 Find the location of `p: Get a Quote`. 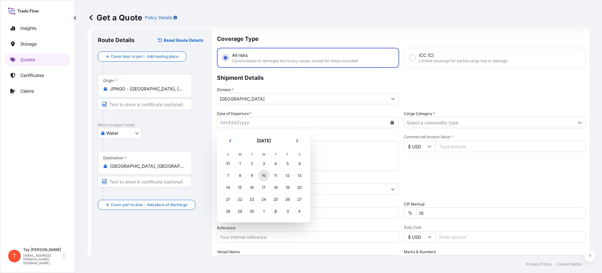

p: Get a Quote is located at coordinates (115, 18).